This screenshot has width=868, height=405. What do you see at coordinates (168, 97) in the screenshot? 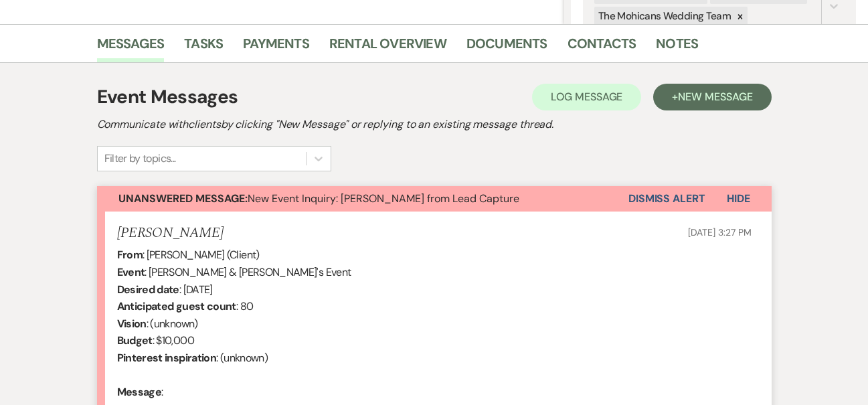
I see `h1: Event Messages` at bounding box center [168, 97].